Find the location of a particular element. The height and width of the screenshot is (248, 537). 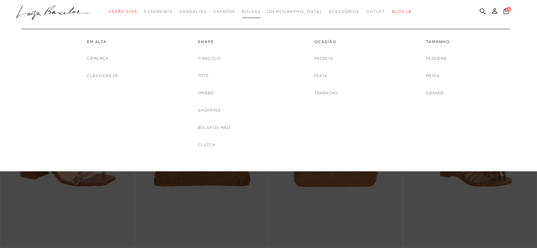

span: Sapatos is located at coordinates (224, 12).